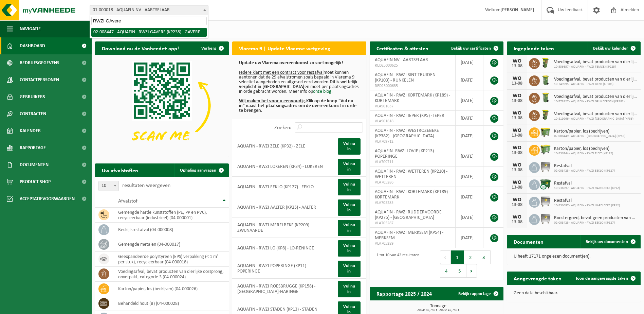 This screenshot has height=314, width=644. I want to click on button: 5, so click(460, 271).